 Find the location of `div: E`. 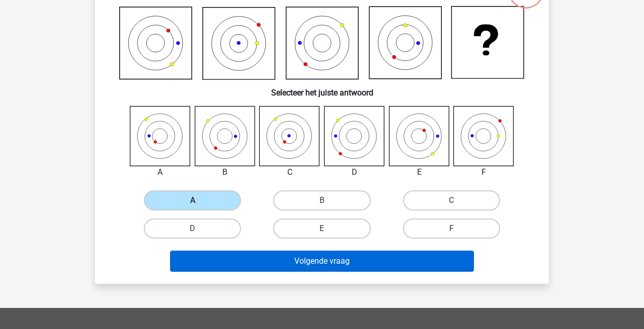

div: E is located at coordinates (420, 173).